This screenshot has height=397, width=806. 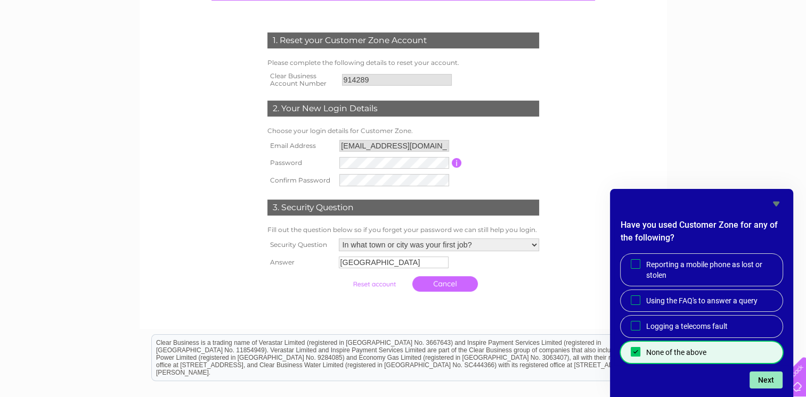 I want to click on th: Email Address, so click(x=301, y=146).